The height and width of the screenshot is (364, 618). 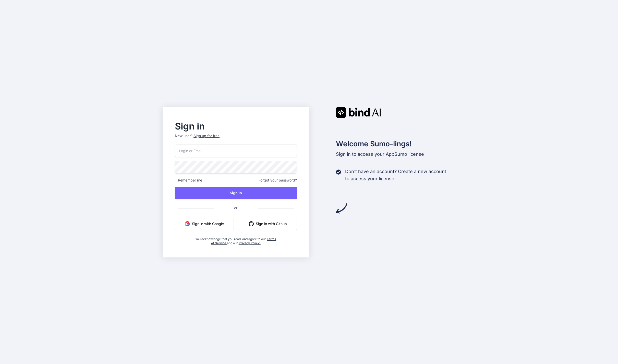 I want to click on button: Sign in with Google, so click(x=205, y=224).